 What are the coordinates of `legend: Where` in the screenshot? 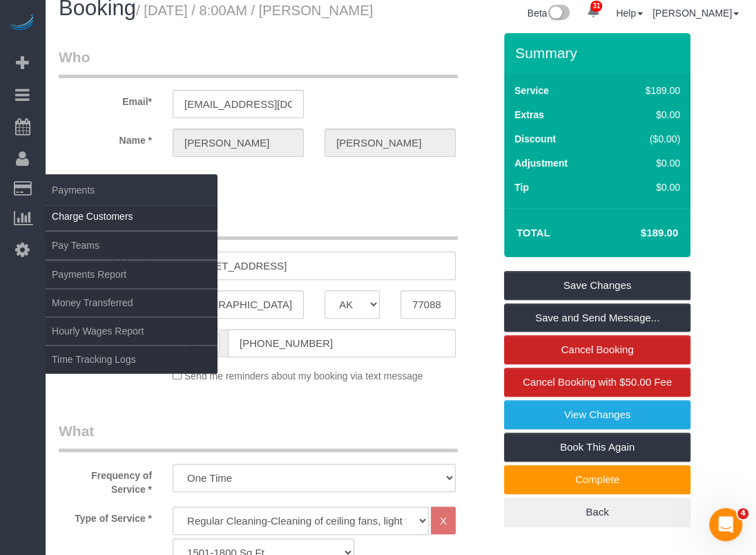 It's located at (258, 224).